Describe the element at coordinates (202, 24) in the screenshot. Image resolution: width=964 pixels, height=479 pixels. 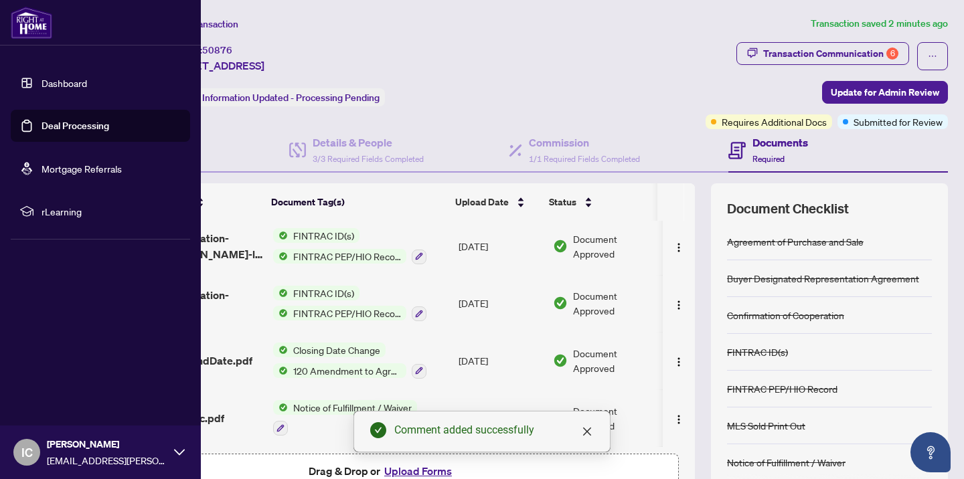
I see `span: View Transaction` at that location.